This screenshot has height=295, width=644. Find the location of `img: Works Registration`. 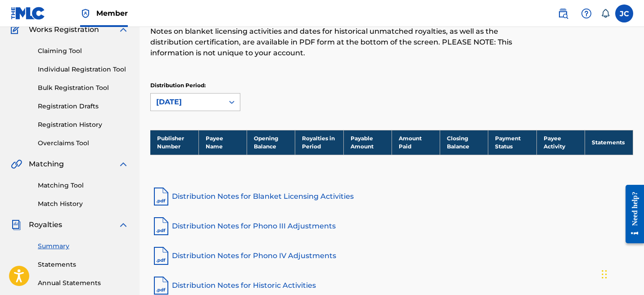

img: Works Registration is located at coordinates (16, 30).